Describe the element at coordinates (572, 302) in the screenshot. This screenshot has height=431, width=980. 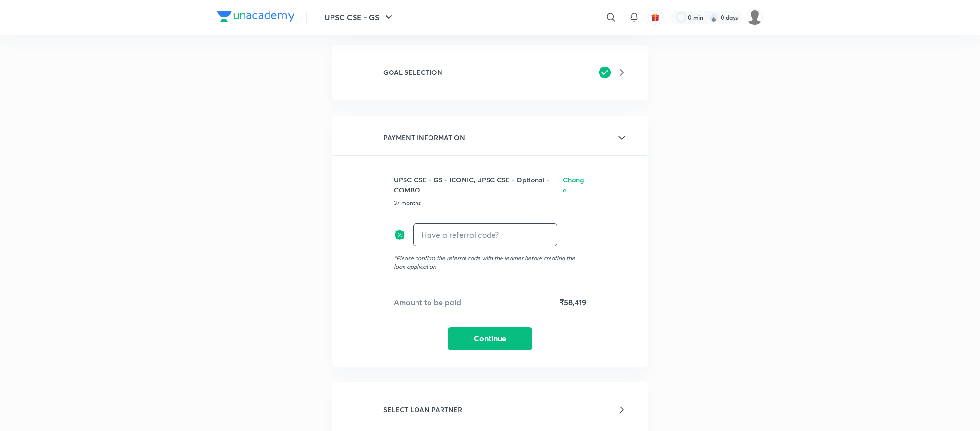
I see `h5: ₹58,419` at that location.